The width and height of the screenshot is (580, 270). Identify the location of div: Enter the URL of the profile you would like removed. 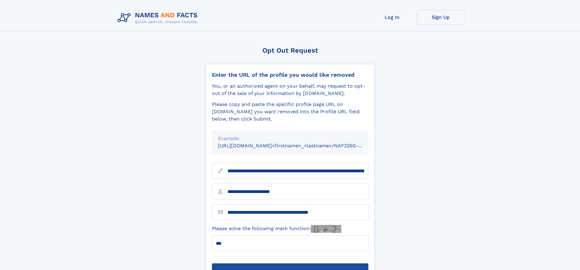
(290, 75).